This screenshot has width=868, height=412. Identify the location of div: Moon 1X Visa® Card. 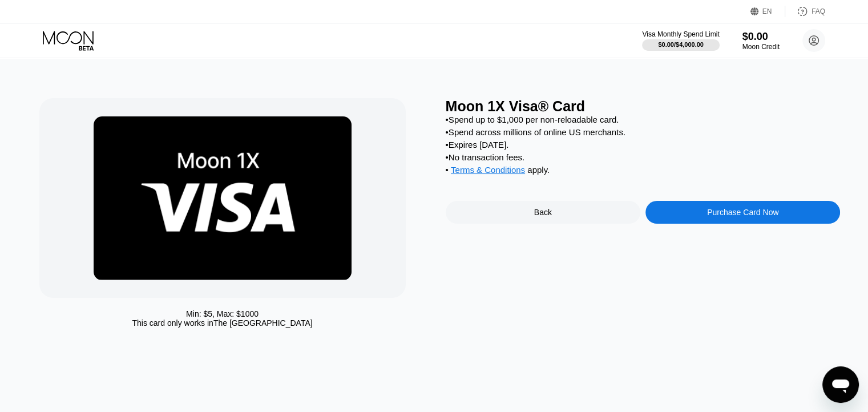
(643, 106).